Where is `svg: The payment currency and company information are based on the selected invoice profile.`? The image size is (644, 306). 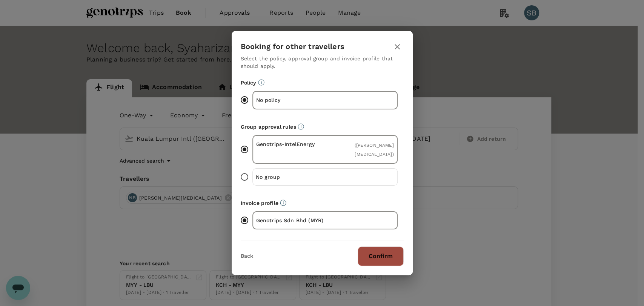 svg: The payment currency and company information are based on the selected invoice profile. is located at coordinates (283, 203).